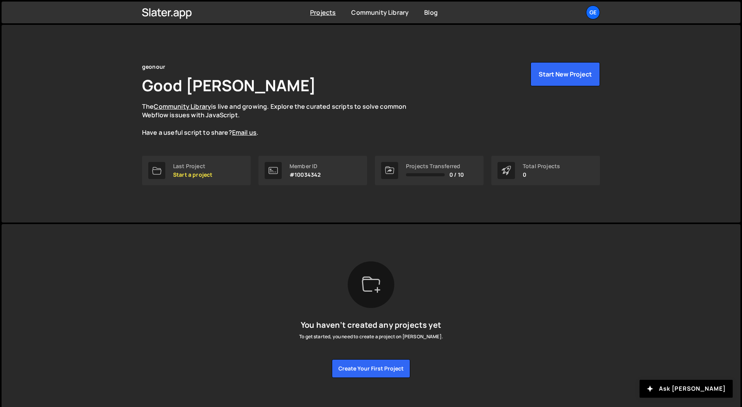 Image resolution: width=742 pixels, height=407 pixels. What do you see at coordinates (244, 132) in the screenshot?
I see `a: Email us` at bounding box center [244, 132].